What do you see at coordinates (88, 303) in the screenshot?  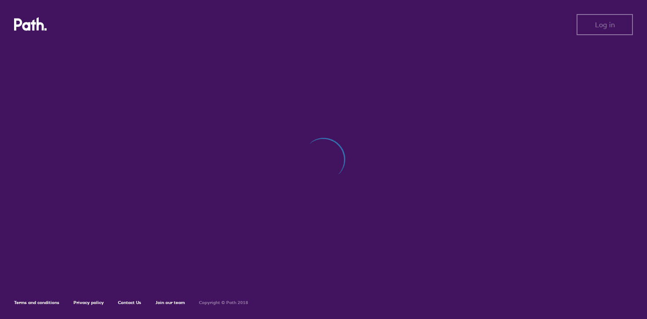 I see `a: Privacy policy` at bounding box center [88, 303].